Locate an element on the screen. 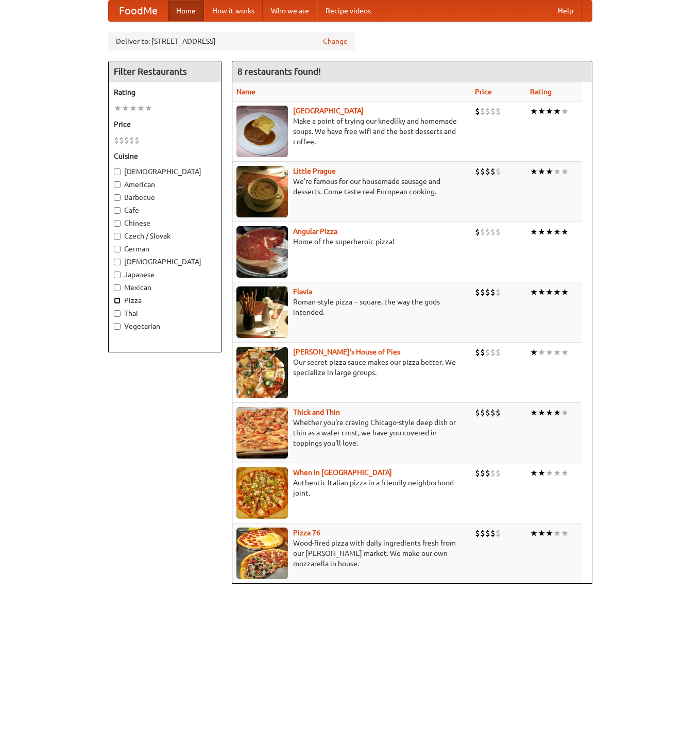  img: littleprague.jpg is located at coordinates (262, 191).